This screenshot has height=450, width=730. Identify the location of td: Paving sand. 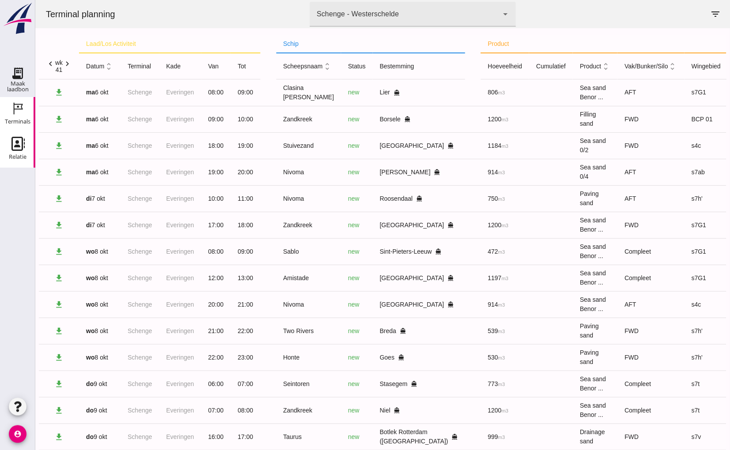
(559, 357).